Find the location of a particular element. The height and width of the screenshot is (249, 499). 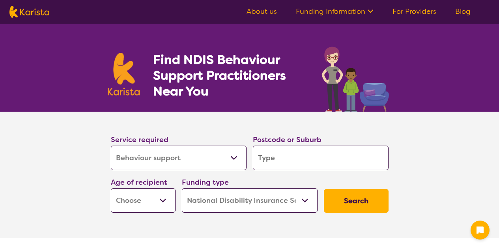

a: For Providers is located at coordinates (414, 11).